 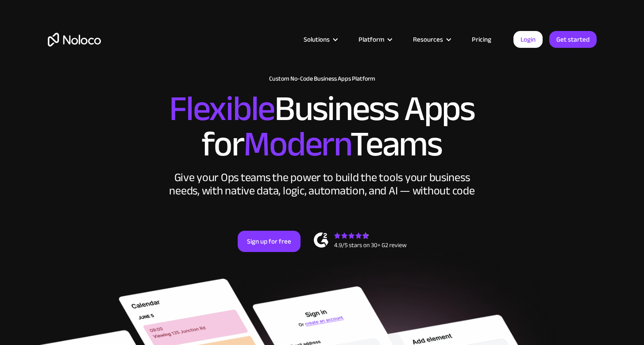 What do you see at coordinates (322, 127) in the screenshot?
I see `h2: Business Apps for Teams` at bounding box center [322, 127].